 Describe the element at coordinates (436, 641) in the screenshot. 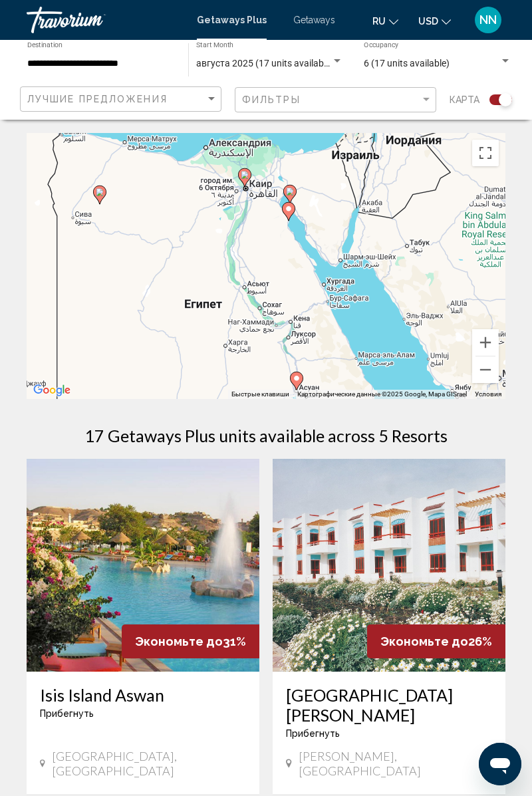

I see `div: 26%` at that location.